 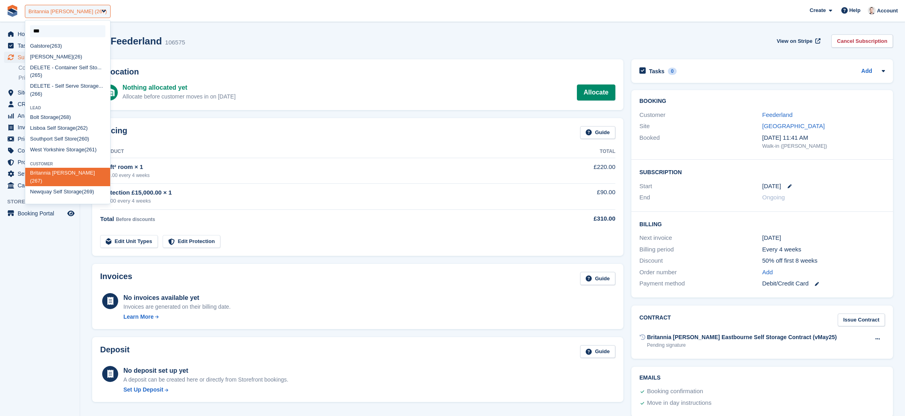 I want to click on span: Account, so click(x=887, y=11).